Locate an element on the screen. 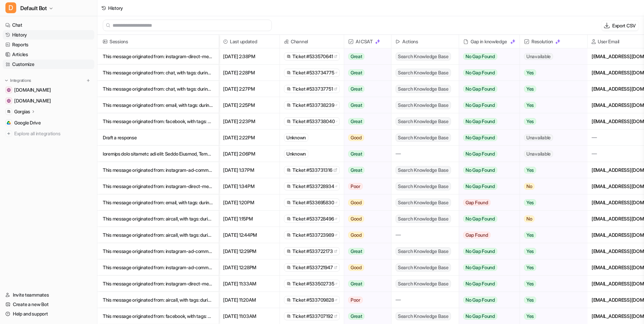  span: Google Drive is located at coordinates (27, 123).